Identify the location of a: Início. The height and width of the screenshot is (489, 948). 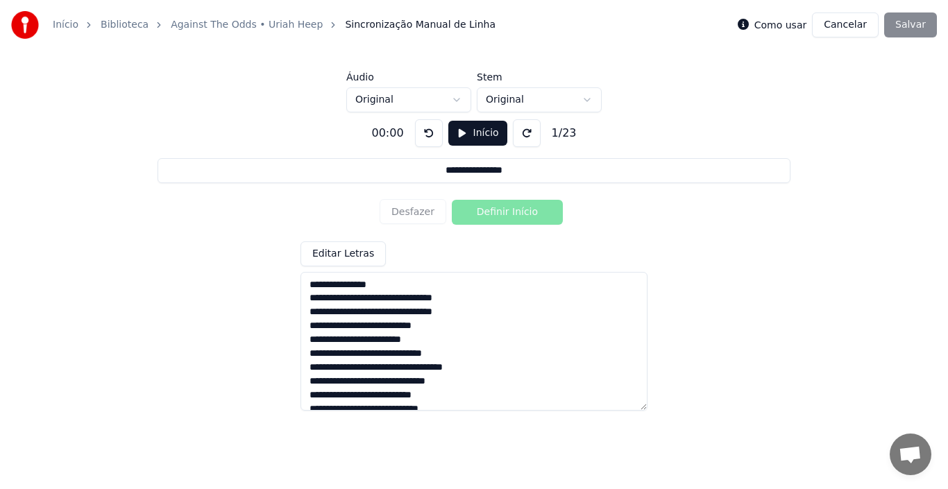
(65, 25).